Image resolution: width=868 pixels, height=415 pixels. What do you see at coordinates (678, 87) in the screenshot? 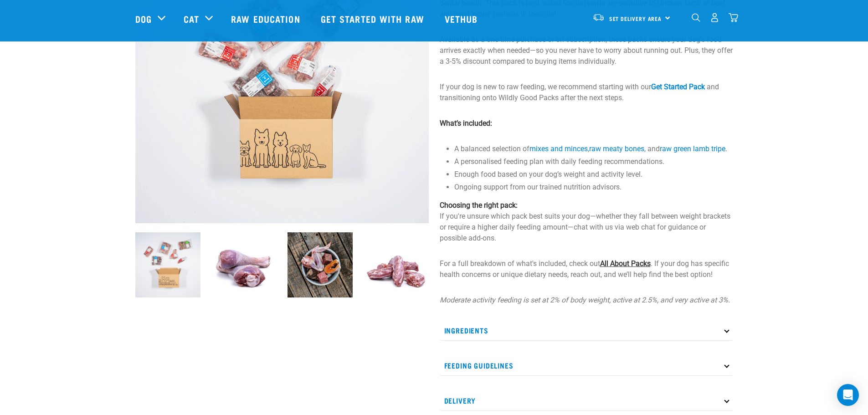
I see `a: Get Started Pack` at bounding box center [678, 87].